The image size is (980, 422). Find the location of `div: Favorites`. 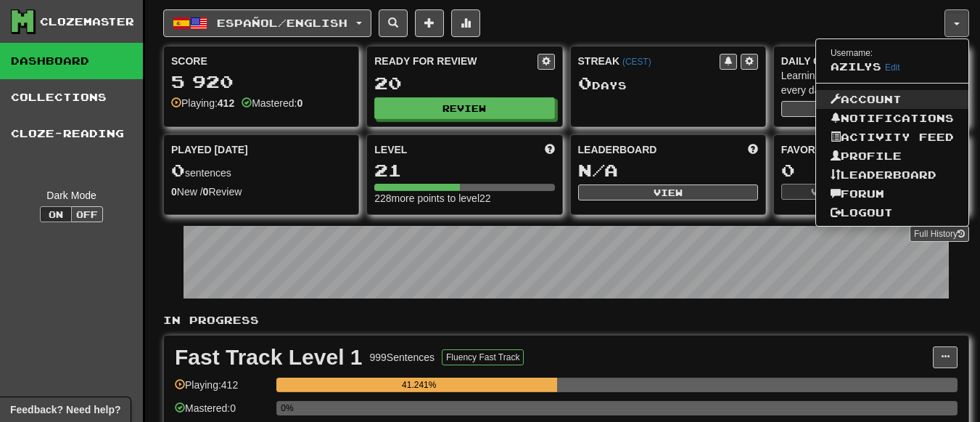

div: Favorites is located at coordinates (872, 149).